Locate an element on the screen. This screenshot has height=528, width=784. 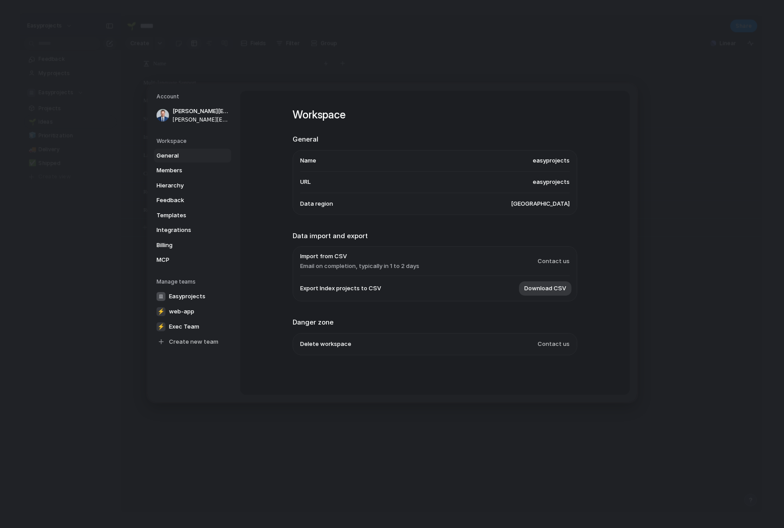
a: General is located at coordinates (193, 156).